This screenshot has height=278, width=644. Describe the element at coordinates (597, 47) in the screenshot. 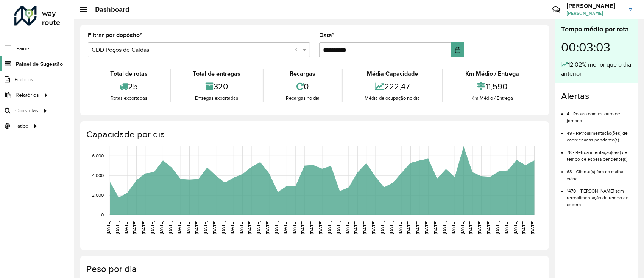

I see `div: 00:03:03` at that location.